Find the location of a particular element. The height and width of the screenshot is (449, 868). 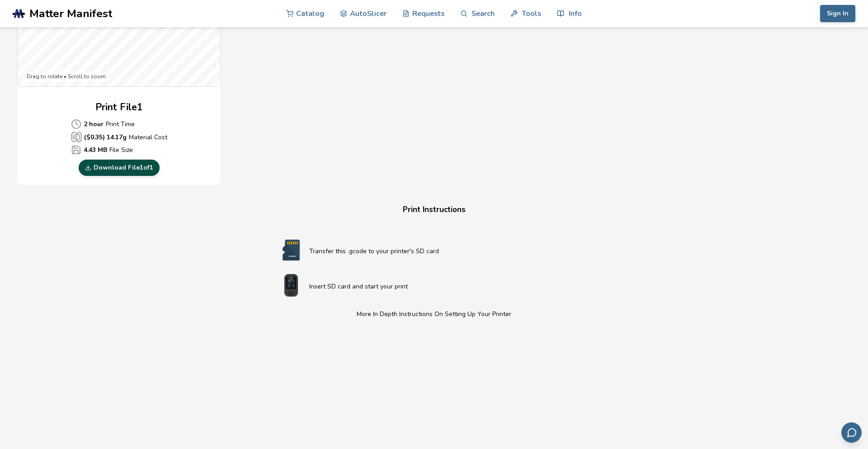

b: 4.43 MB is located at coordinates (95, 150).